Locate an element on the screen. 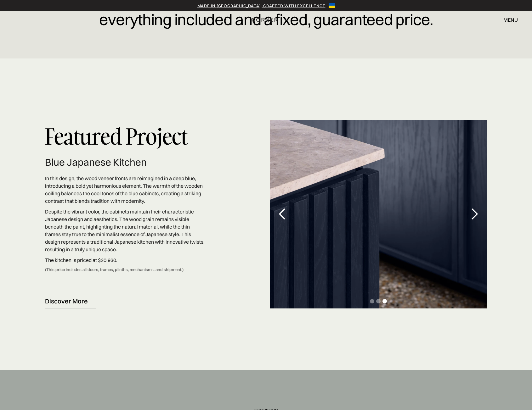  a: Discover More is located at coordinates (70, 301).